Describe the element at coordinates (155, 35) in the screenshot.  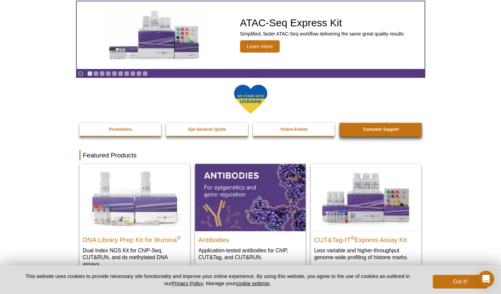
I see `img: ATAC-Seq Express Kit` at that location.